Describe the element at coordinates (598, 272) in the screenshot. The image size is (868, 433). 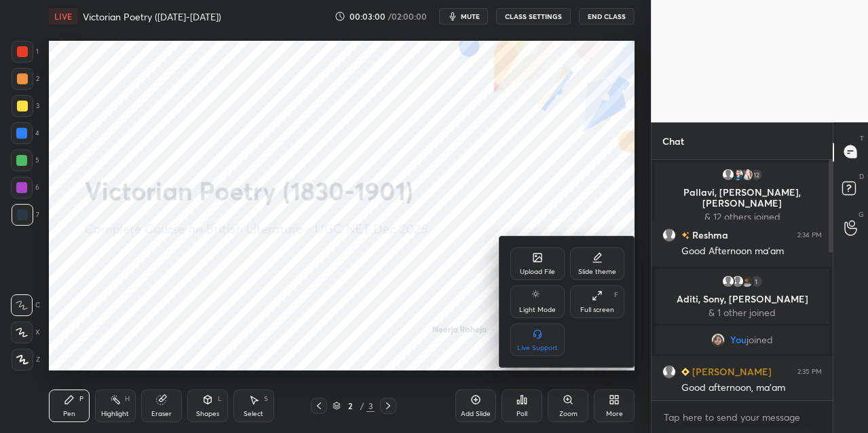
I see `div: Slide theme` at that location.